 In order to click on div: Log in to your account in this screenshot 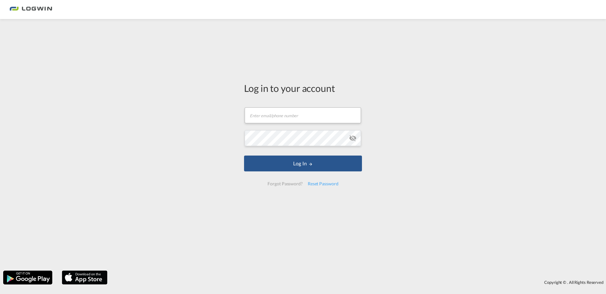, I will do `click(303, 88)`.